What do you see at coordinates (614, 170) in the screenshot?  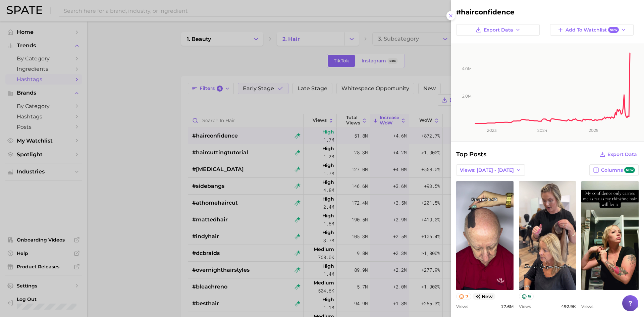 I see `button: Columnsnew` at bounding box center [614, 170].